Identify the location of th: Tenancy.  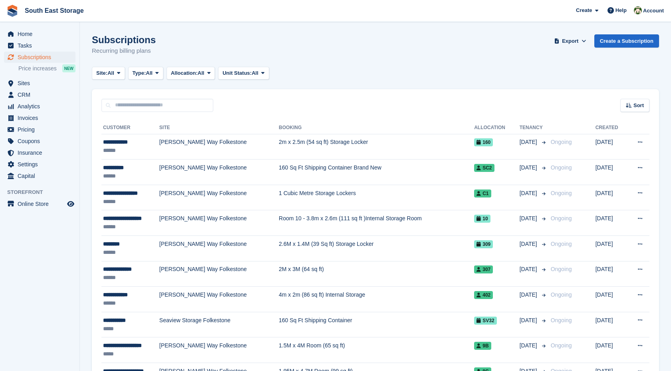
(534, 128).